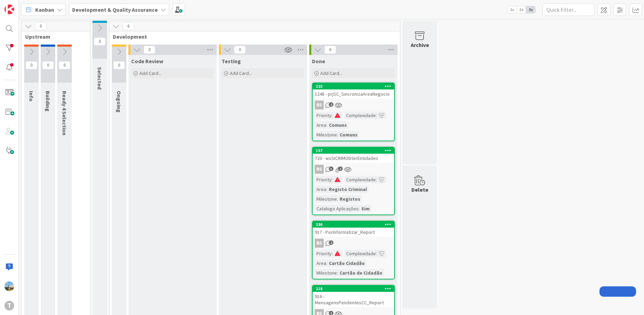 The width and height of the screenshot is (644, 315). What do you see at coordinates (231, 61) in the screenshot?
I see `span: Testing` at bounding box center [231, 61].